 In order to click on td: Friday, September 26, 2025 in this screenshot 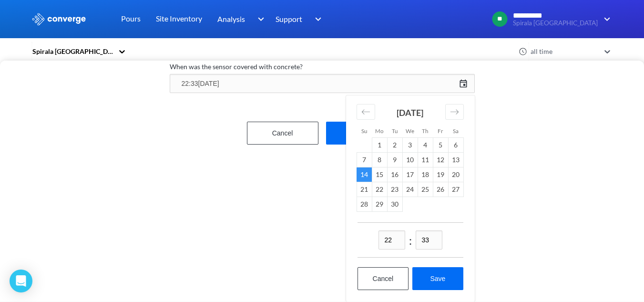, I will do `click(440, 189)`.